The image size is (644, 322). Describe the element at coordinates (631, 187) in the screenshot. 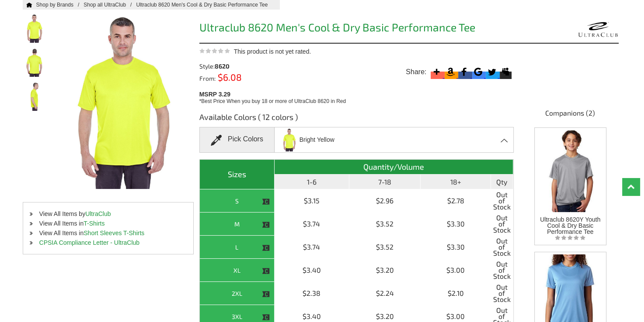

I see `a: Top` at that location.